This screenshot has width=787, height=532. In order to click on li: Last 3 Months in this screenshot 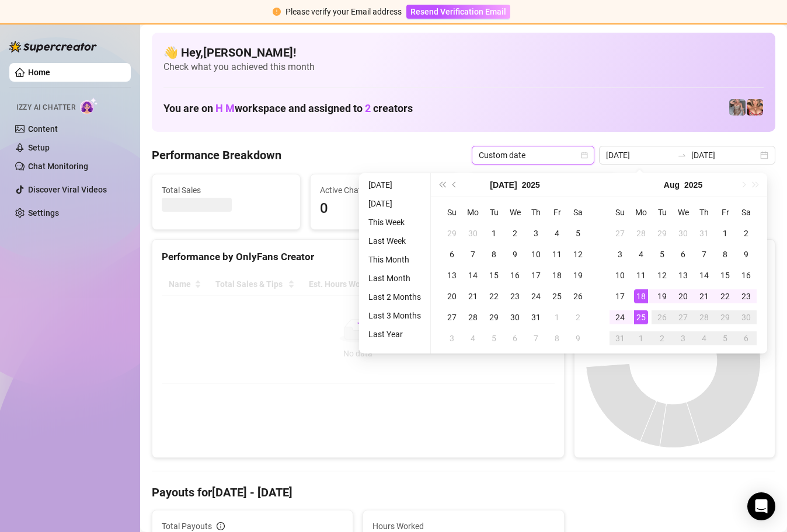, I will do `click(395, 316)`.